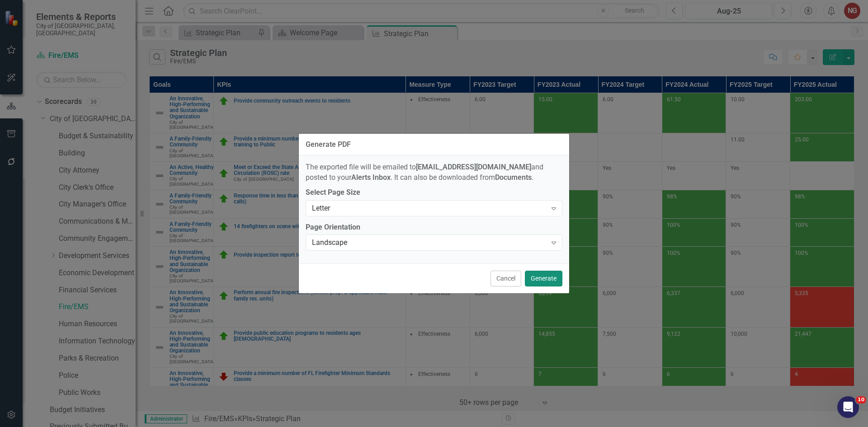 The height and width of the screenshot is (427, 868). Describe the element at coordinates (328, 145) in the screenshot. I see `div: Generate PDF` at that location.